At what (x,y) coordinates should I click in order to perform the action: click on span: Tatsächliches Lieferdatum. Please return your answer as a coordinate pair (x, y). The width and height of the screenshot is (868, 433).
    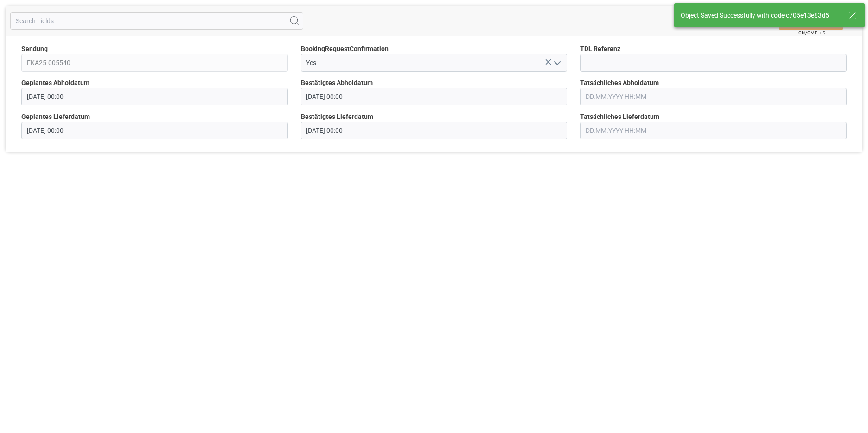
    Looking at the image, I should click on (619, 117).